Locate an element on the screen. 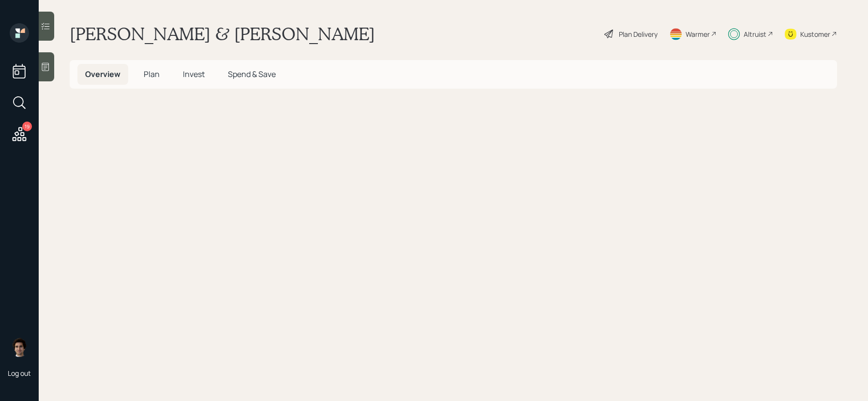 The height and width of the screenshot is (401, 868). div: Log out is located at coordinates (19, 373).